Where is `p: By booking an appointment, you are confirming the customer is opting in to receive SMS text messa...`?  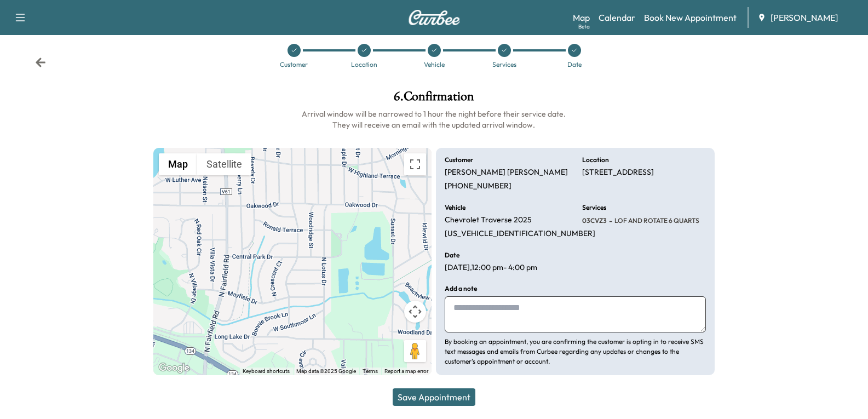
p: By booking an appointment, you are confirming the customer is opting in to receive SMS text messa... is located at coordinates (575, 351).